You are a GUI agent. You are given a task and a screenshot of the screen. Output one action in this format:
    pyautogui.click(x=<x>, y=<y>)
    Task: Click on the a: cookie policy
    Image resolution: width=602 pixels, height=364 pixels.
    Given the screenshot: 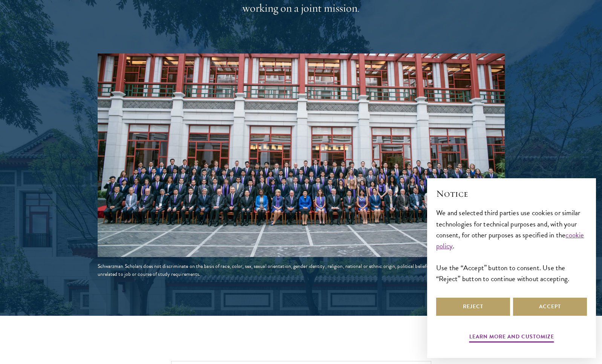 What is the action you would take?
    pyautogui.click(x=510, y=241)
    